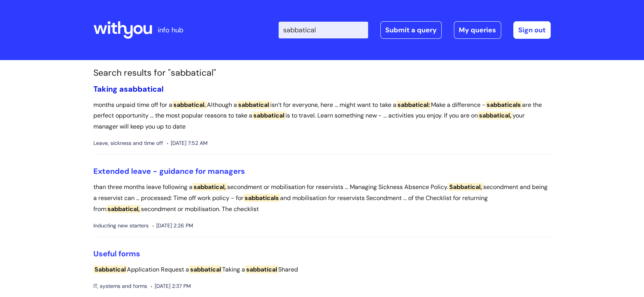 The width and height of the screenshot is (644, 297). I want to click on span: sabbatical:, so click(413, 105).